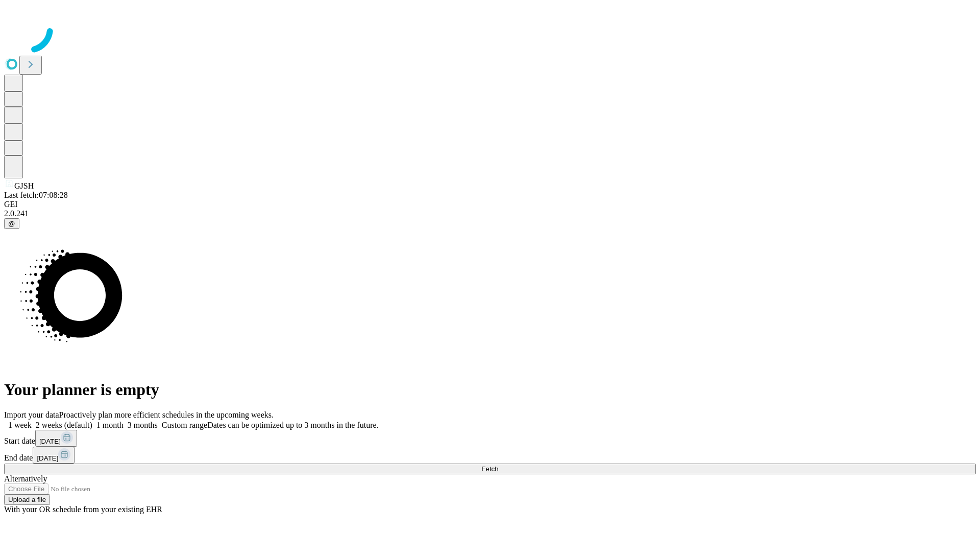 The width and height of the screenshot is (980, 552). I want to click on span: 1 month, so click(109, 424).